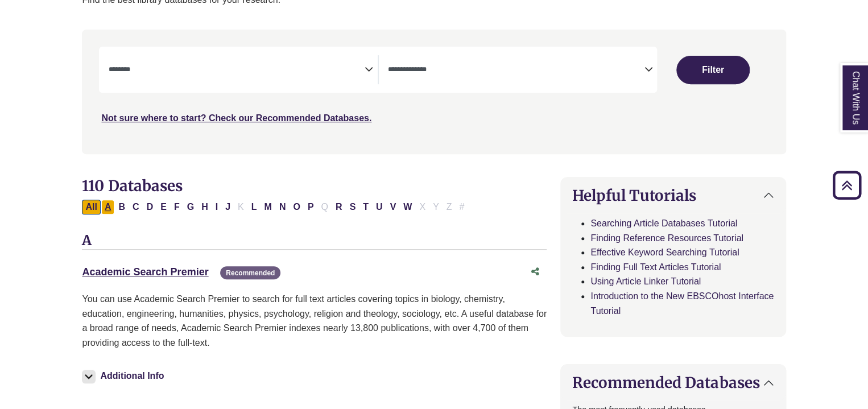 The height and width of the screenshot is (409, 868). What do you see at coordinates (535, 272) in the screenshot?
I see `button: Share this database` at bounding box center [535, 272].